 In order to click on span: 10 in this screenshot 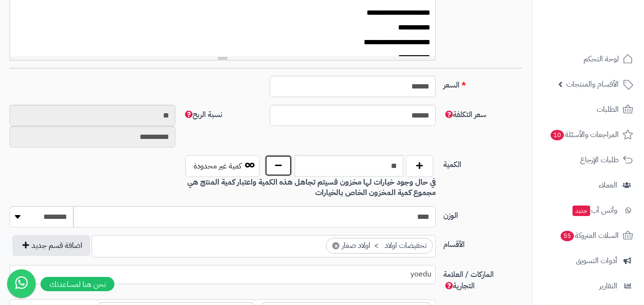, I will do `click(557, 135)`.